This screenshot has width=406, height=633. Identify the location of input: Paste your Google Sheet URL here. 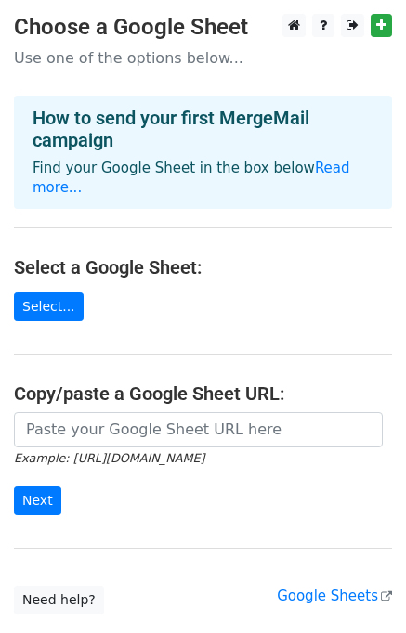
(198, 430).